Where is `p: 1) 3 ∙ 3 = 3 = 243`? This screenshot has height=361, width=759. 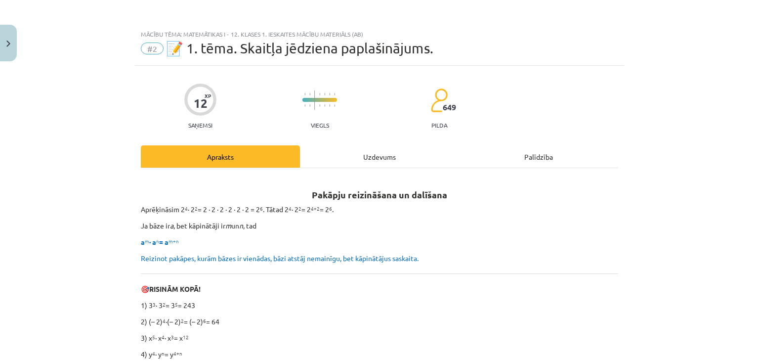 p: 1) 3 ∙ 3 = 3 = 243 is located at coordinates (380, 305).